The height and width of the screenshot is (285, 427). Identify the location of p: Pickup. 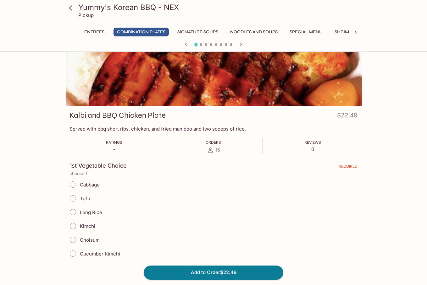
(86, 15).